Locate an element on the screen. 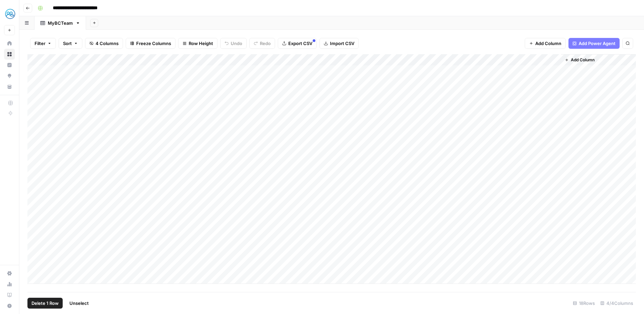 This screenshot has width=644, height=314. span: 4 Columns is located at coordinates (107, 44).